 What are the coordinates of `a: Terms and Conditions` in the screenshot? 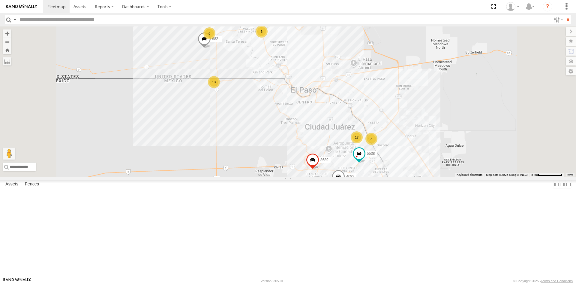 It's located at (557, 281).